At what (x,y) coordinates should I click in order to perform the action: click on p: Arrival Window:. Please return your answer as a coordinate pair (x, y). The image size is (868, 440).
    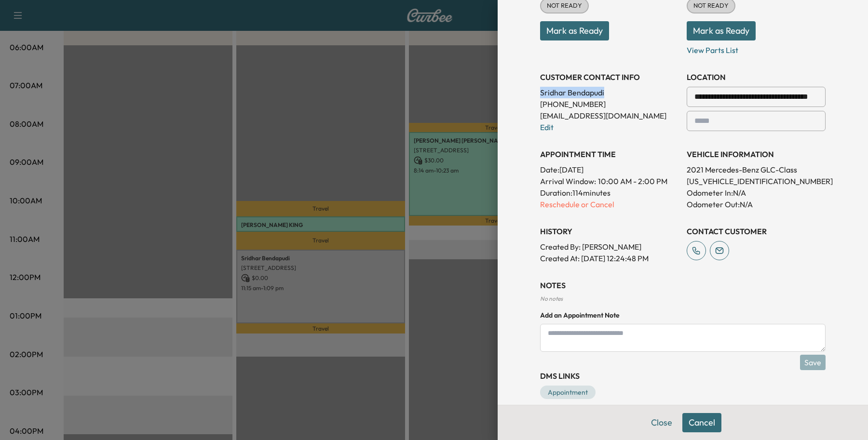
    Looking at the image, I should click on (609, 181).